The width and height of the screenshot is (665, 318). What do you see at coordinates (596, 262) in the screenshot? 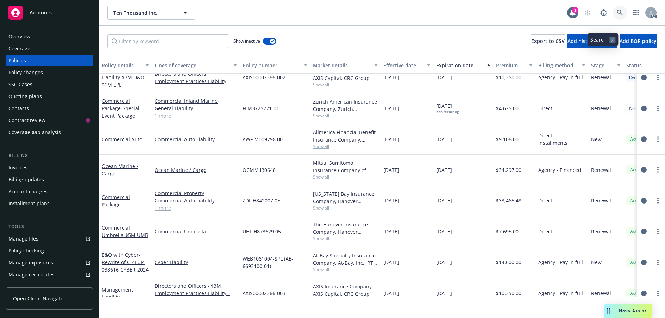
I see `span: New` at bounding box center [596, 262].